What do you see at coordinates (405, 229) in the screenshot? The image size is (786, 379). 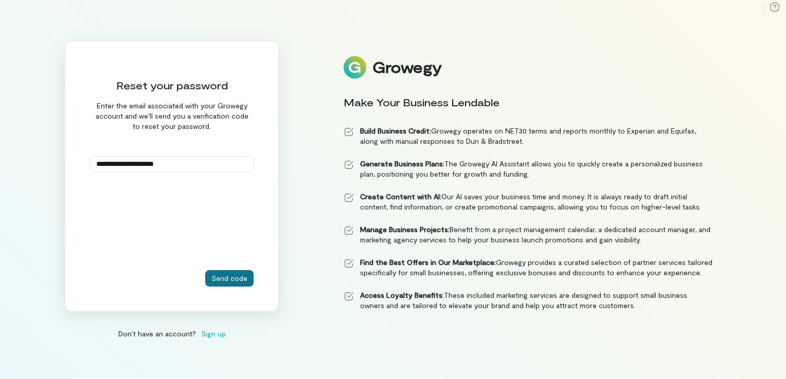 I see `strong: Manage Business Projects:` at bounding box center [405, 229].